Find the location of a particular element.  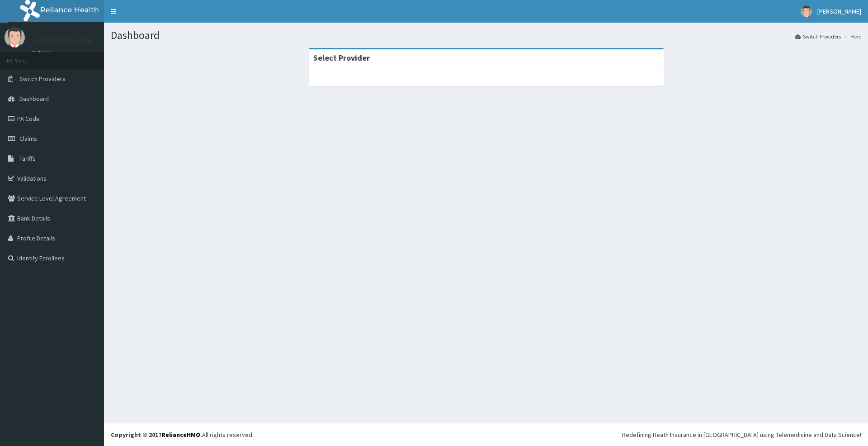

strong: Copyright © 2017 . is located at coordinates (156, 435).